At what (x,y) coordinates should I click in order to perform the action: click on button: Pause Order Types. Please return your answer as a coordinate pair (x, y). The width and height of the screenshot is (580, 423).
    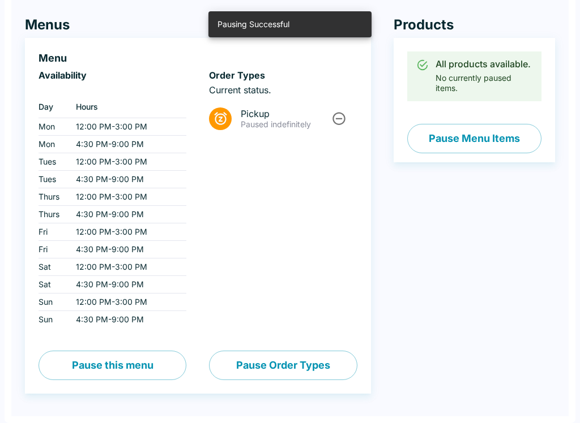
    Looking at the image, I should click on (282, 366).